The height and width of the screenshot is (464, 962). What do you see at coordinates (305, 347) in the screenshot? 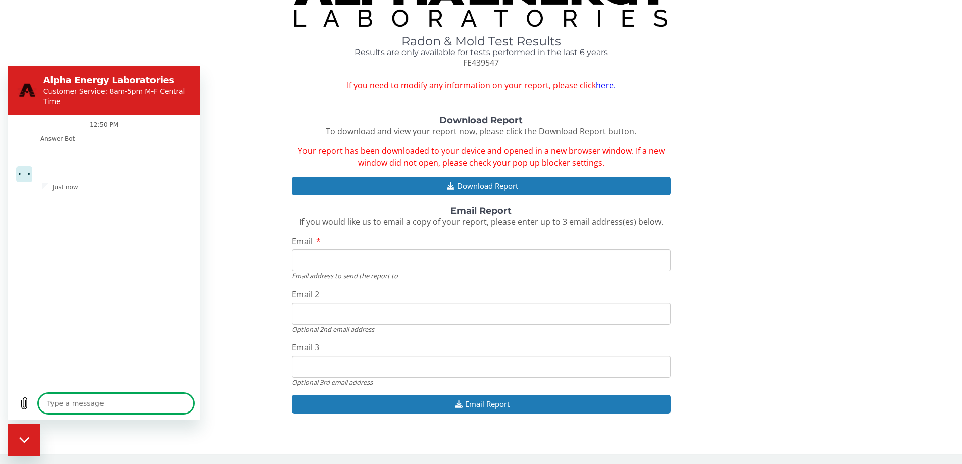
I see `span: Email 3` at bounding box center [305, 347].